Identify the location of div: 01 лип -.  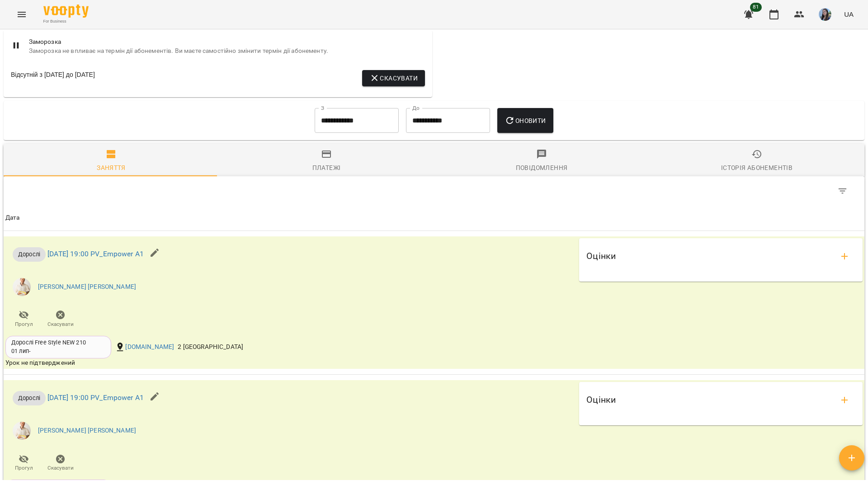
(21, 351).